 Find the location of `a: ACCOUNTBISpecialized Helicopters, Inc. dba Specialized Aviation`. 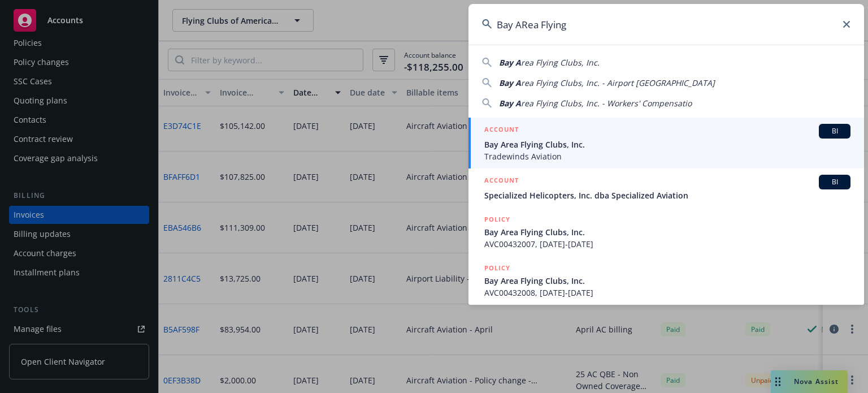

a: ACCOUNTBISpecialized Helicopters, Inc. dba Specialized Aviation is located at coordinates (666, 188).